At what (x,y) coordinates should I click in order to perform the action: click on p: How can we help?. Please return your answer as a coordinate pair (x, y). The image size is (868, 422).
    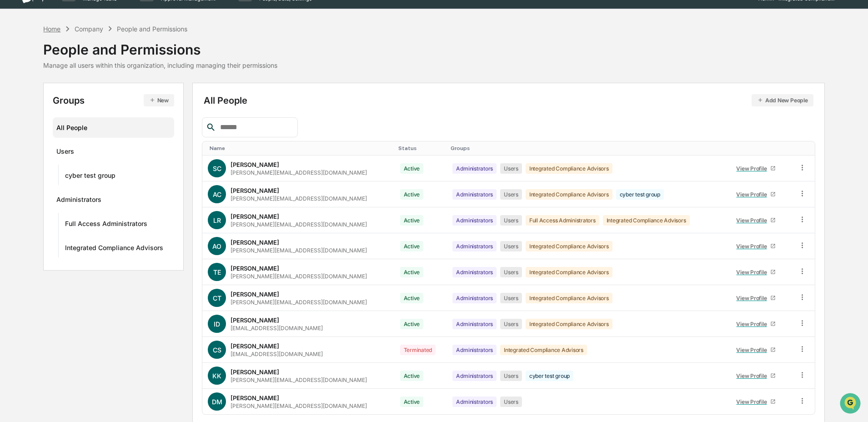
    Looking at the image, I should click on (87, 27).